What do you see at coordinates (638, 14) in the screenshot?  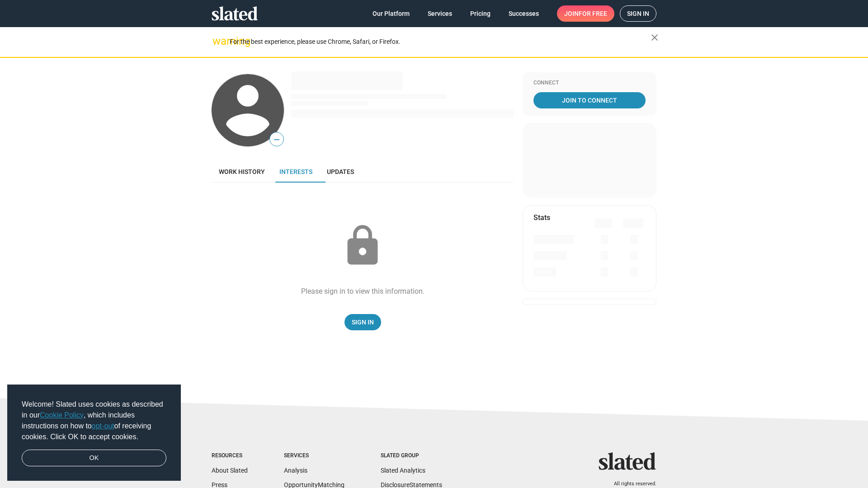 I see `a: Sign in` at bounding box center [638, 14].